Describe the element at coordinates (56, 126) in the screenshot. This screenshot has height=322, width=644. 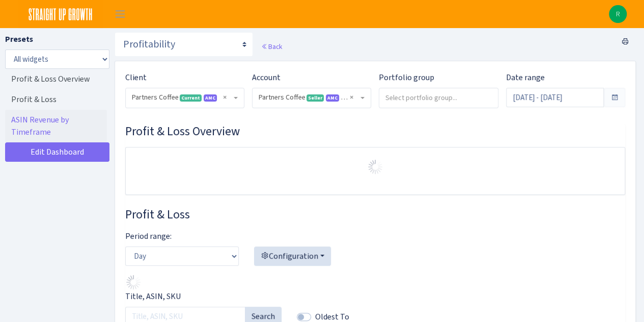
I see `a: ASIN Revenue by Timeframe` at that location.